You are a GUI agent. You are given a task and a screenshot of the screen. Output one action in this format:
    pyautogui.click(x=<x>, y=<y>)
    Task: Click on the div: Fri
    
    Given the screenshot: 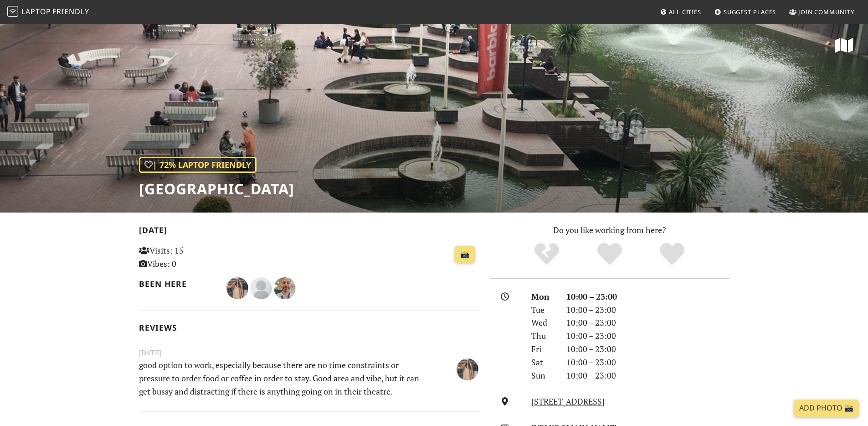 What is the action you would take?
    pyautogui.click(x=543, y=349)
    